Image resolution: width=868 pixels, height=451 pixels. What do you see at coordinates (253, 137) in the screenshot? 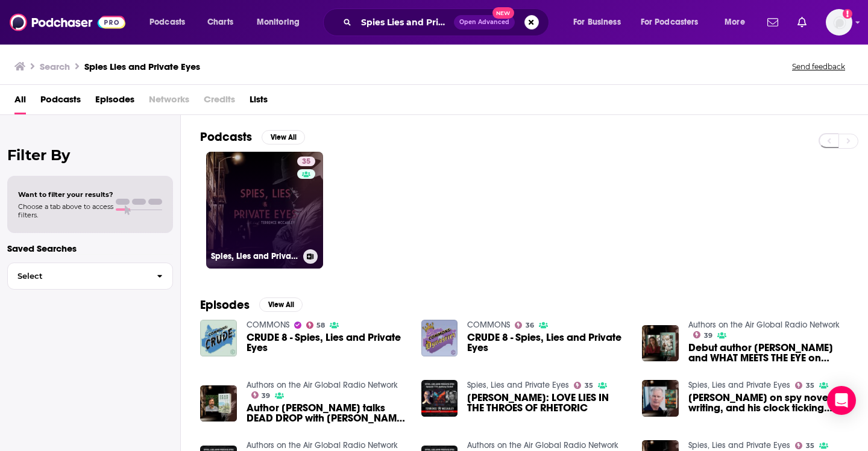
I see `a: PodcastsView All` at bounding box center [253, 137].